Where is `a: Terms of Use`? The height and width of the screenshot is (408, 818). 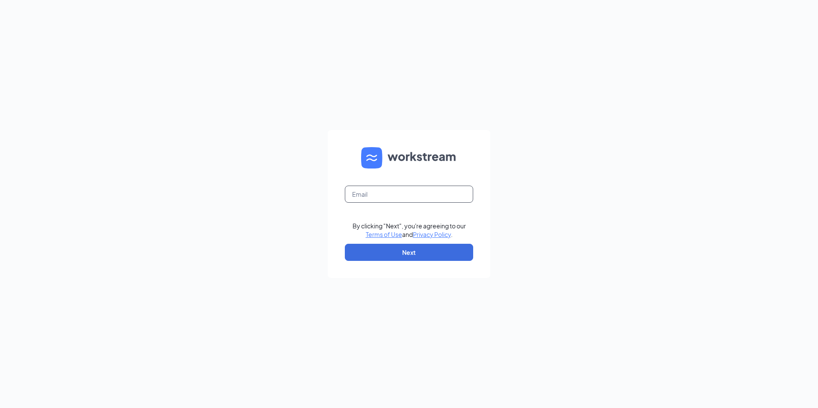
a: Terms of Use is located at coordinates (384, 234).